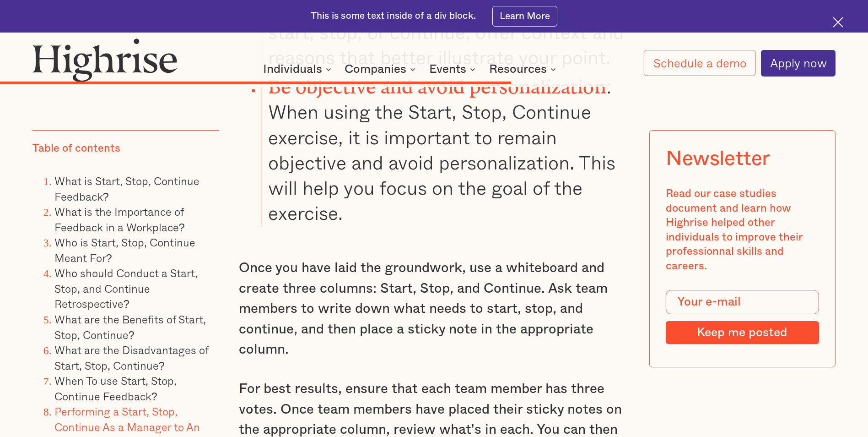 The width and height of the screenshot is (868, 437). What do you see at coordinates (798, 63) in the screenshot?
I see `a: Apply now` at bounding box center [798, 63].